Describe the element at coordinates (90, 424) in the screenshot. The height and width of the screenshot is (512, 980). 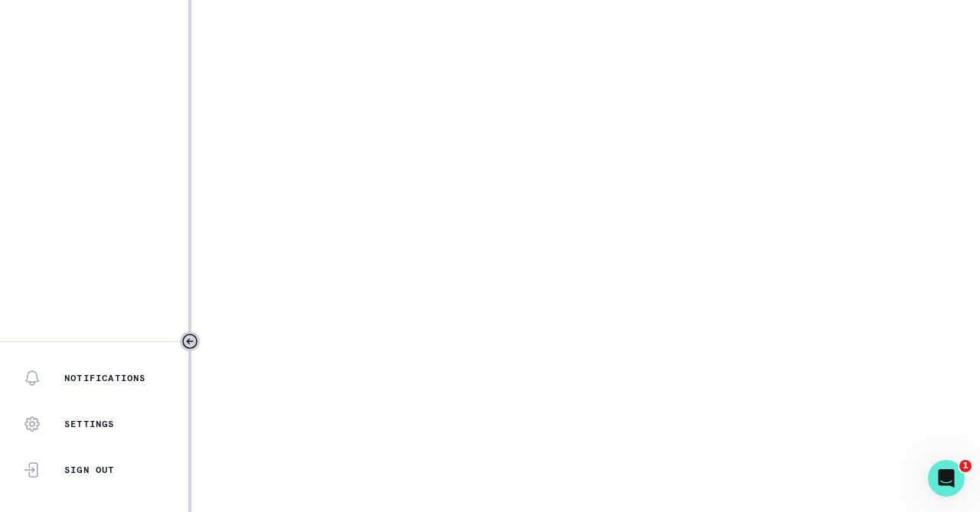
I see `p: Settings` at that location.